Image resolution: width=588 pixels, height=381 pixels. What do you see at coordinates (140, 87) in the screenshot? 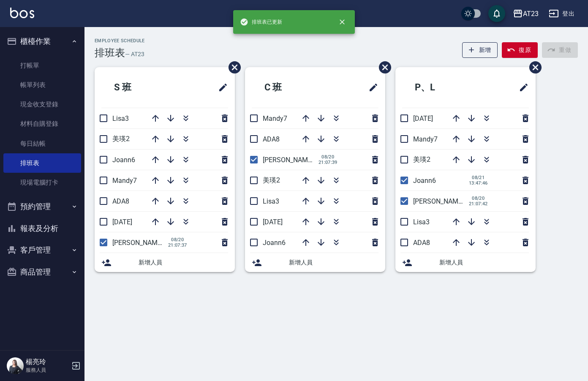
I see `h2: S 班` at bounding box center [140, 87].